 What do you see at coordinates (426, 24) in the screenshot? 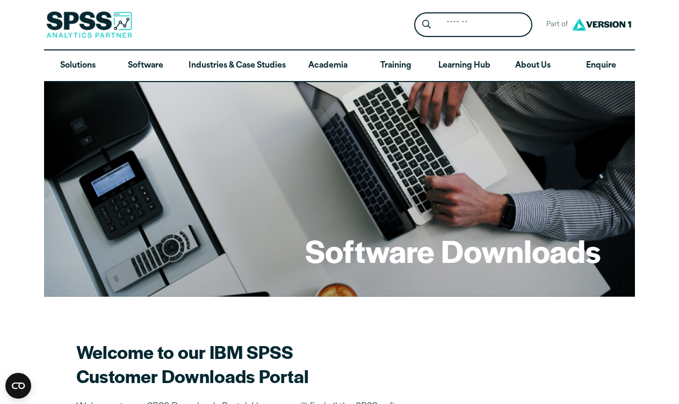
I see `svg: Search magnifying glass icon` at bounding box center [426, 24].